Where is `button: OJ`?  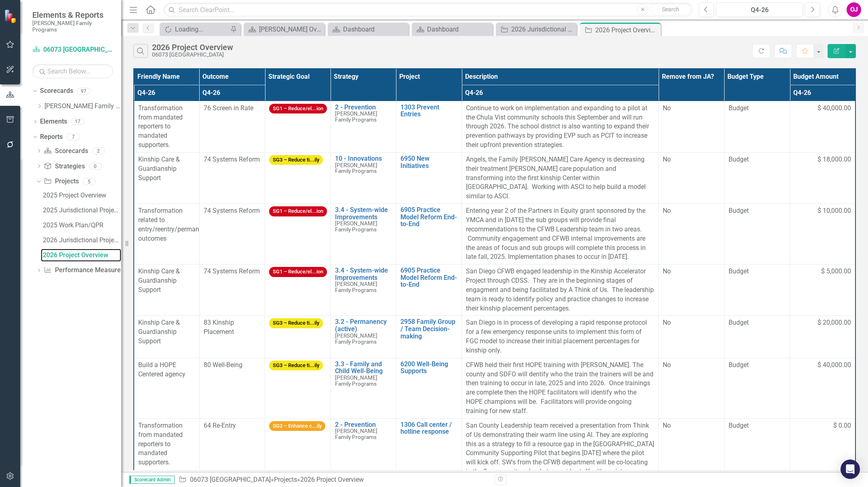 button: OJ is located at coordinates (854, 9).